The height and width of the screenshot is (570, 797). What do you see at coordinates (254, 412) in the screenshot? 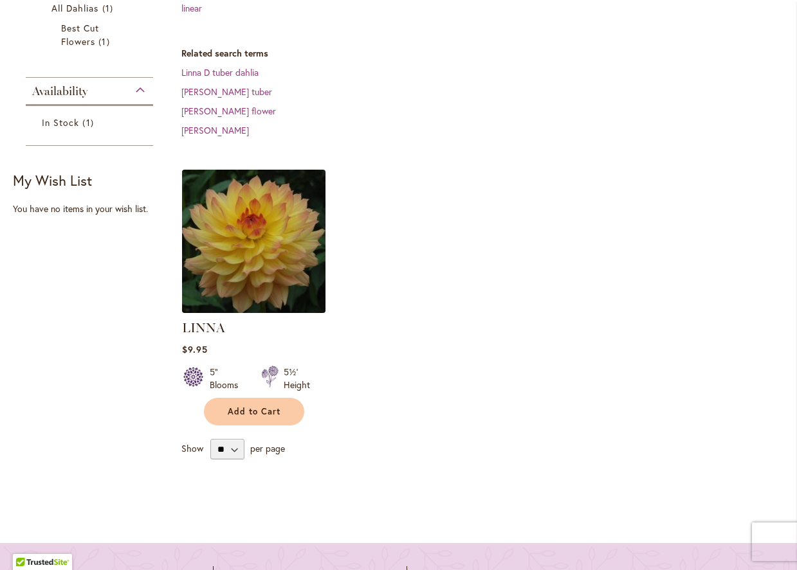
I see `button: Add to Cart` at bounding box center [254, 412].